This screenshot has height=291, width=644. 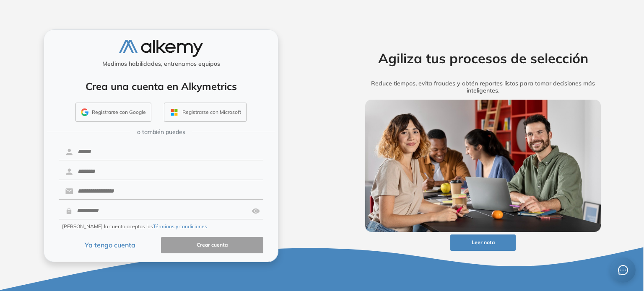 What do you see at coordinates (174, 112) in the screenshot?
I see `img: OUTLOOK_ICON` at bounding box center [174, 112].